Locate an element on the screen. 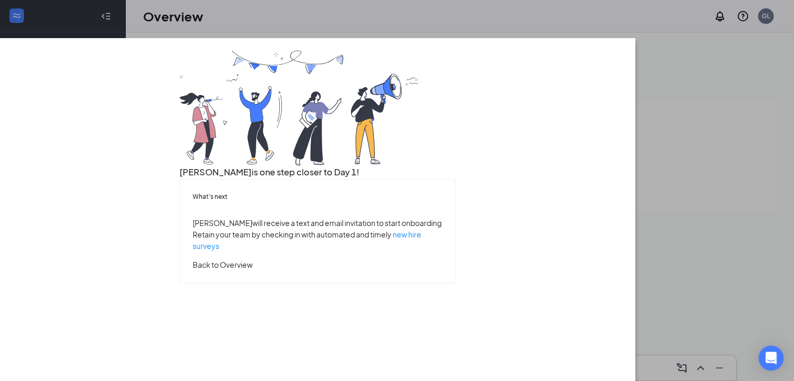 This screenshot has height=381, width=794. button: Back to Overview is located at coordinates (222, 265).